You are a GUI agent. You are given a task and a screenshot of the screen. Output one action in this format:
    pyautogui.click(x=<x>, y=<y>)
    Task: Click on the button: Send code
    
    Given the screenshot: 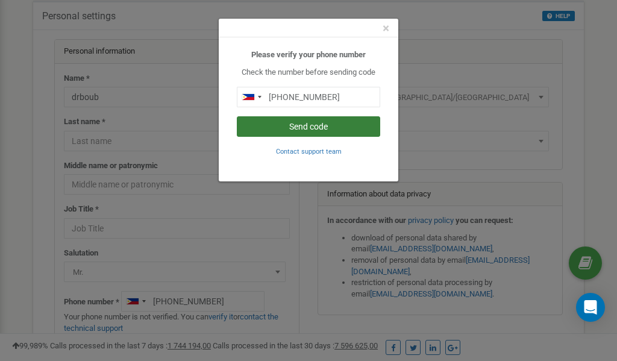 What is the action you would take?
    pyautogui.click(x=309, y=127)
    